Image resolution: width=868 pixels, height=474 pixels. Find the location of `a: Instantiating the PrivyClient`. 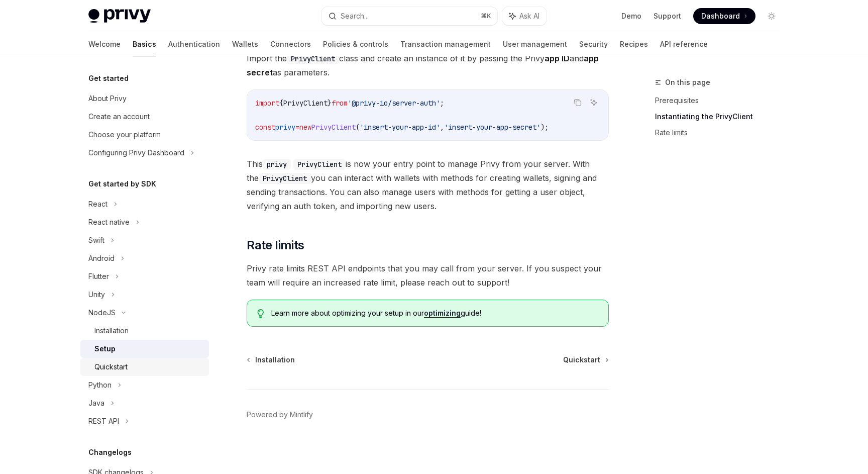

a: Instantiating the PrivyClient is located at coordinates (721, 117).